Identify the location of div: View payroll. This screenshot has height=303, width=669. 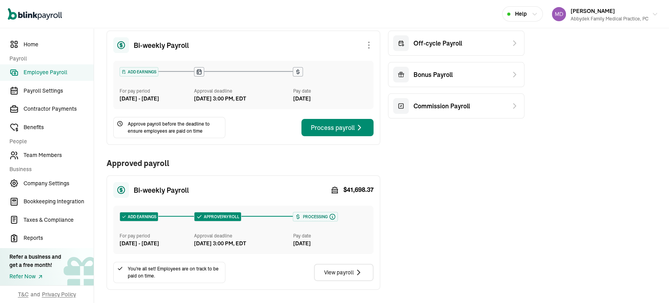
(344, 272).